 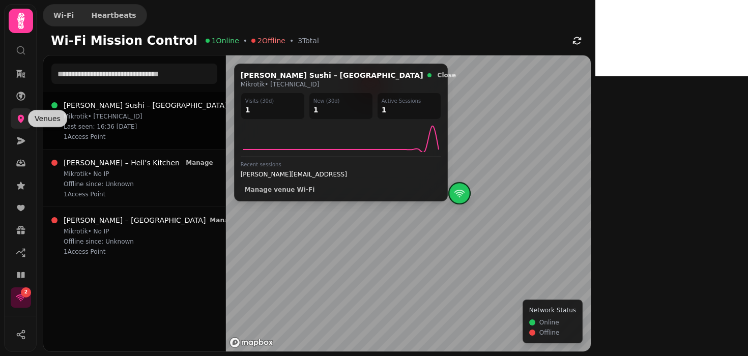 I want to click on p: Visits (30d), so click(x=273, y=101).